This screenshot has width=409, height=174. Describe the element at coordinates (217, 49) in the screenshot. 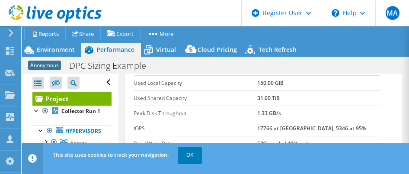

I see `span: Cloud Pricing` at that location.